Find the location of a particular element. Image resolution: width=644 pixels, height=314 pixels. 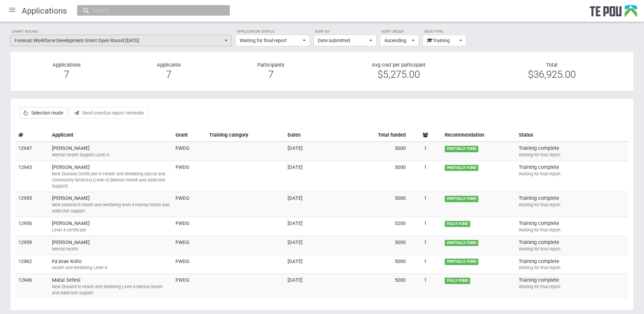

div: Participants is located at coordinates (271, 72).